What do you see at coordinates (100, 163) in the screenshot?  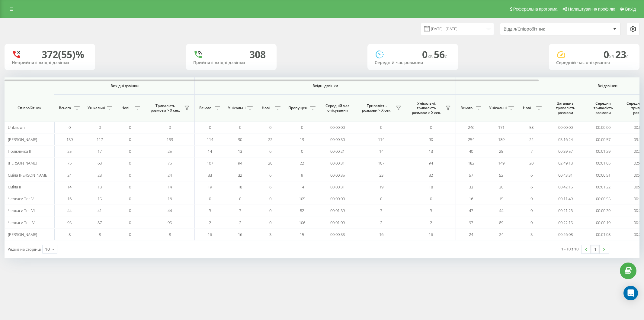 I see `span: 63` at bounding box center [100, 163].